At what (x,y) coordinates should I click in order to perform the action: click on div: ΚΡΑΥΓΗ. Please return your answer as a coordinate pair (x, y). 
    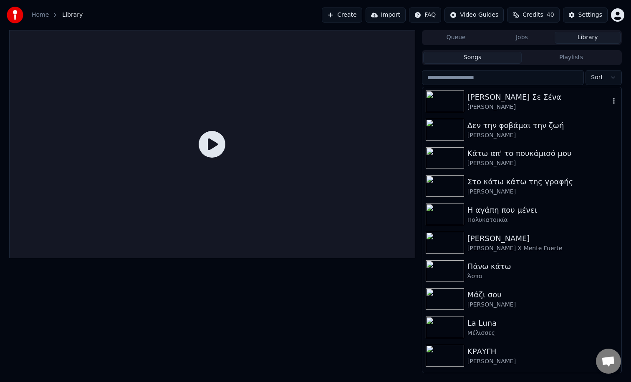
    Looking at the image, I should click on (543, 352).